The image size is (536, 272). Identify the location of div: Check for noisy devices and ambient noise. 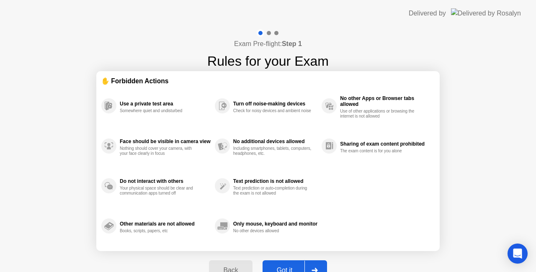
(273, 111).